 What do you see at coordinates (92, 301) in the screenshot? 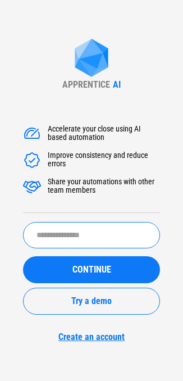
I see `button: Try a demo` at bounding box center [92, 301].